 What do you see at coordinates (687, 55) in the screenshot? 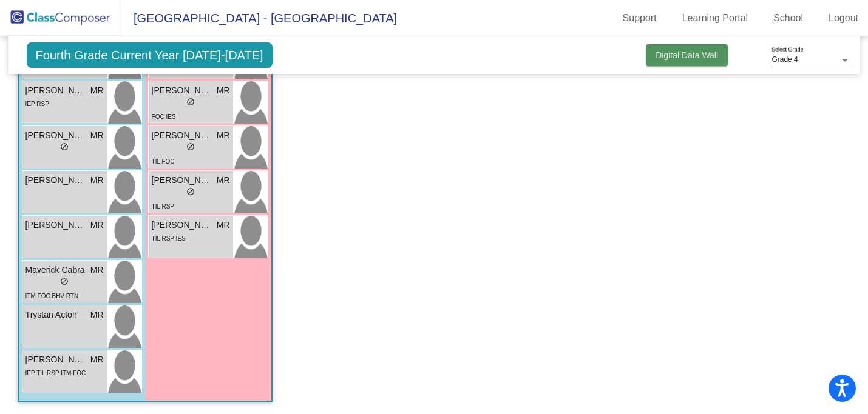
I see `span: Digital Data Wall` at bounding box center [687, 55].